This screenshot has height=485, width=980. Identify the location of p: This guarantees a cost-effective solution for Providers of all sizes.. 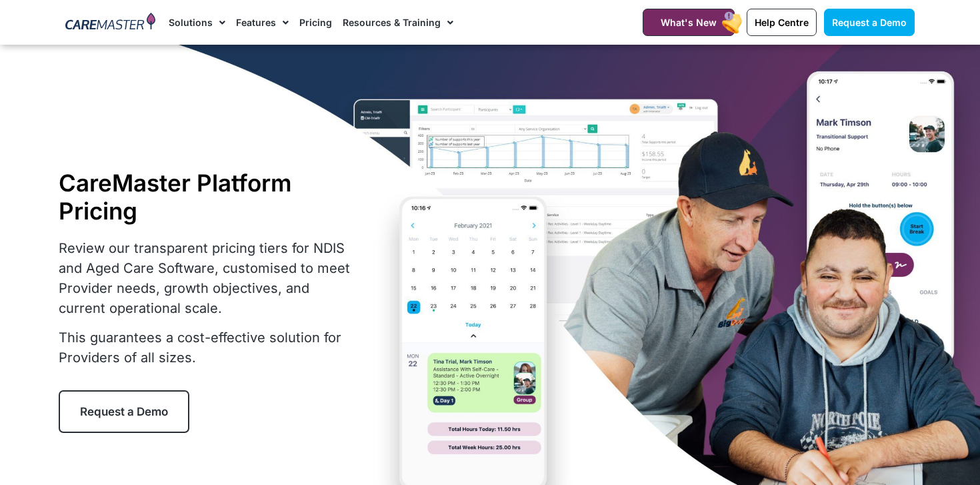
(209, 348).